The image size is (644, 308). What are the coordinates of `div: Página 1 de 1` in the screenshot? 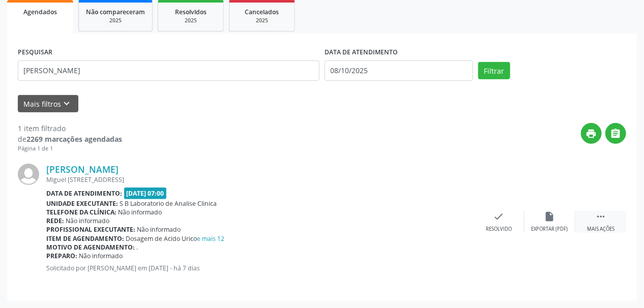 It's located at (70, 148).